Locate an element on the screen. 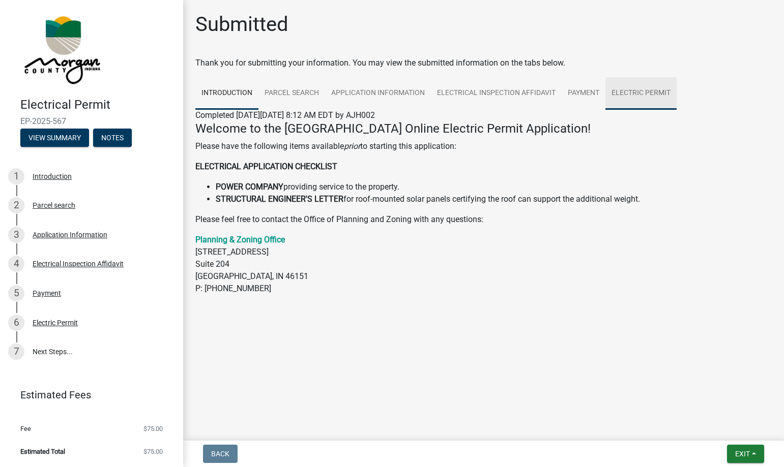  a: Electric Permit is located at coordinates (641, 94).